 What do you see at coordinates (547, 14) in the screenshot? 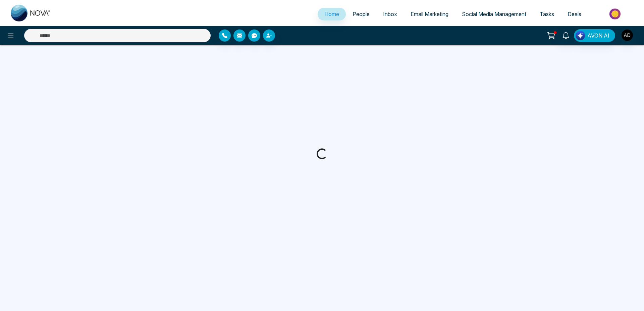
I see `a: Tasks` at bounding box center [547, 14].